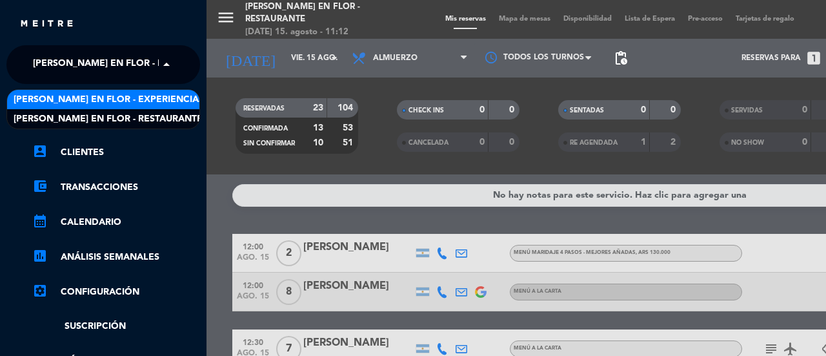 The height and width of the screenshot is (356, 826). Describe the element at coordinates (40, 221) in the screenshot. I see `i: calendar_month` at that location.